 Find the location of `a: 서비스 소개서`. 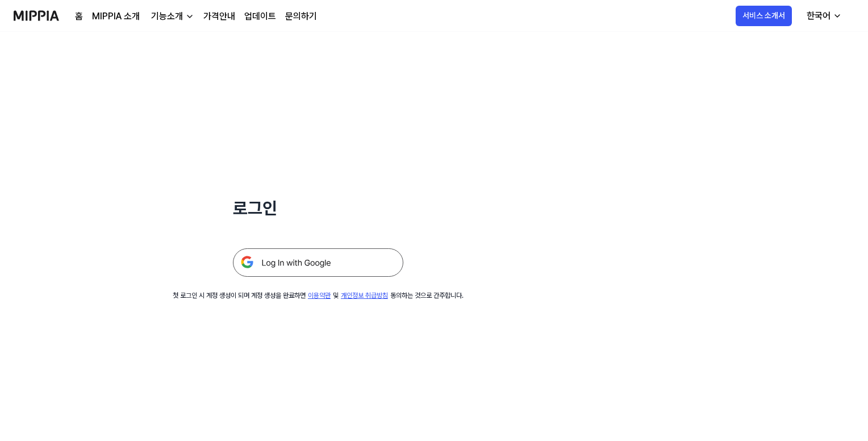

a: 서비스 소개서 is located at coordinates (764, 16).